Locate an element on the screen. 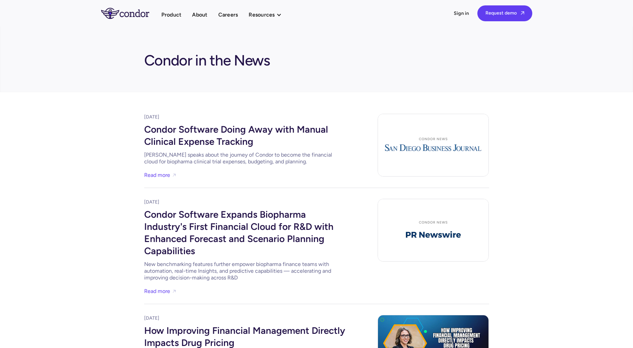  a: Product is located at coordinates (172, 14).